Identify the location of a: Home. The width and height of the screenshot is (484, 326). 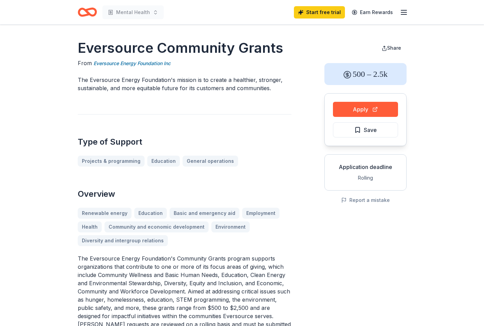
(87, 12).